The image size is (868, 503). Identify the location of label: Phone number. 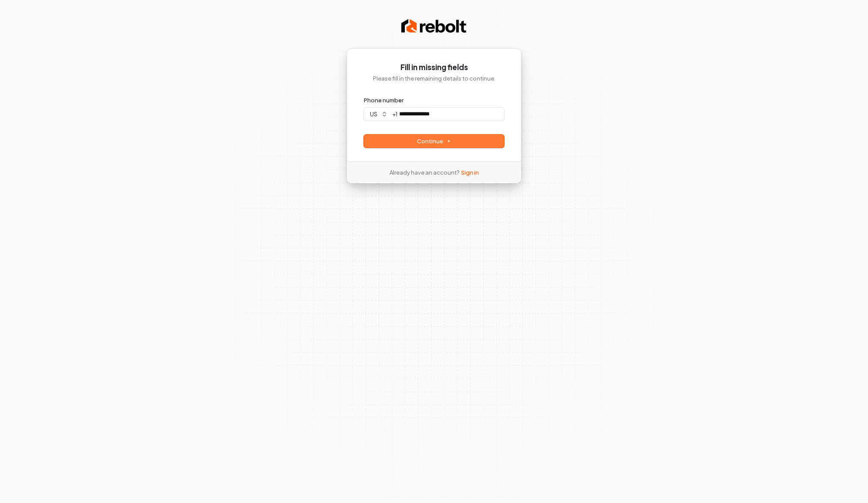
(384, 100).